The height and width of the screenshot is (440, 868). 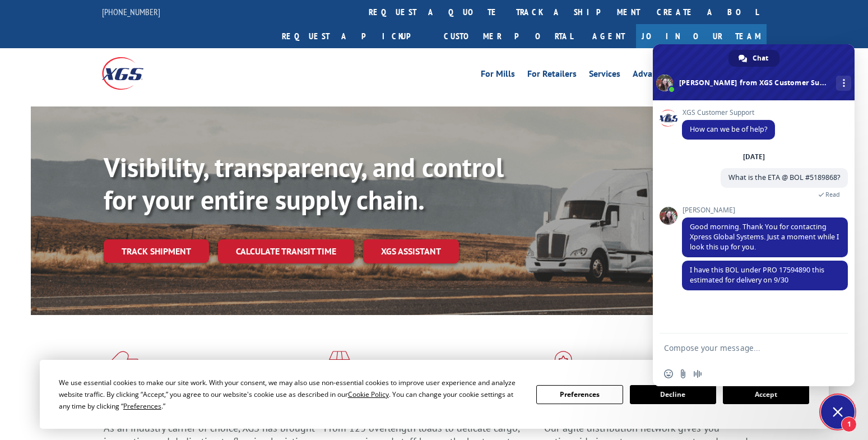 What do you see at coordinates (497, 76) in the screenshot?
I see `a: For Mills` at bounding box center [497, 76].